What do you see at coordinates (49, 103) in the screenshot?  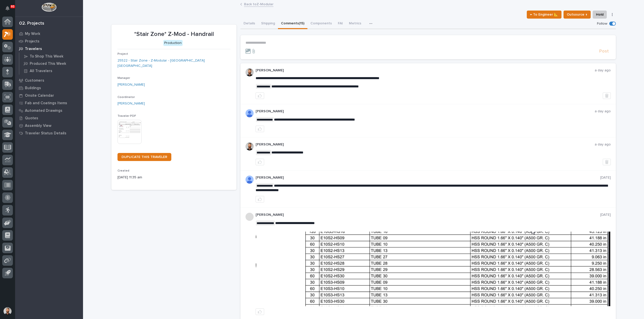 I see `a: Fab and Coatings Items` at bounding box center [49, 103].